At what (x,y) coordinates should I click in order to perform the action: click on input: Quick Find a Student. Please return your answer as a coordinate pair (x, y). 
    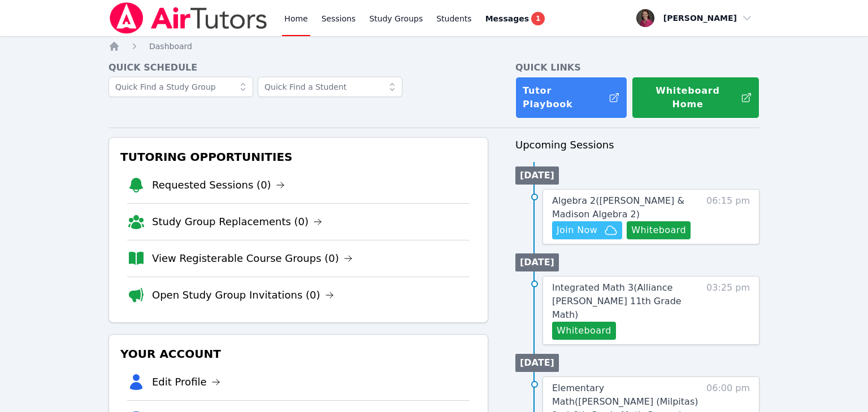
    Looking at the image, I should click on (330, 87).